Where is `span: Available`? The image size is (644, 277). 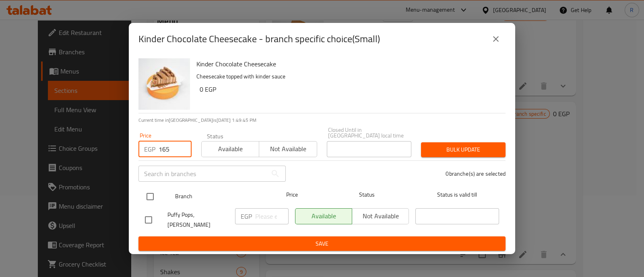 span: Available is located at coordinates (230, 149).